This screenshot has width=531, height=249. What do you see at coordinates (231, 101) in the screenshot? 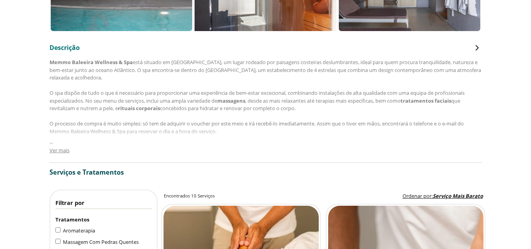
I see `b: massagens` at bounding box center [231, 101].